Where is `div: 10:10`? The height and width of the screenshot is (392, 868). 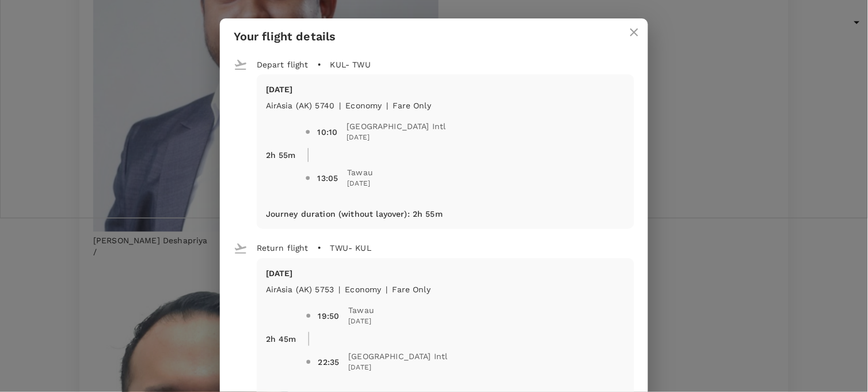
div: 10:10 is located at coordinates (328, 132).